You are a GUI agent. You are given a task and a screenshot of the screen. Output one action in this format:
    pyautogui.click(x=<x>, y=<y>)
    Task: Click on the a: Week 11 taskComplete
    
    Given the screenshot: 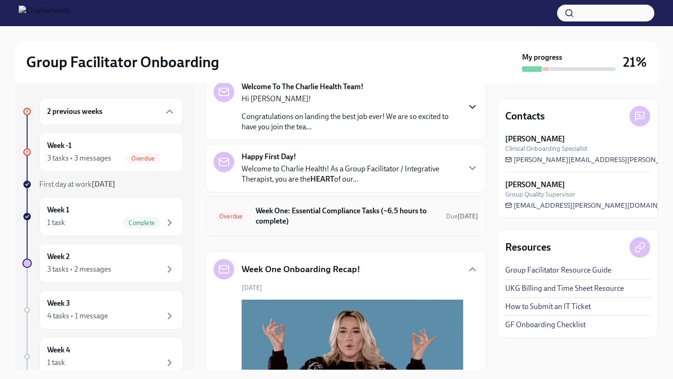 What is the action you would take?
    pyautogui.click(x=103, y=217)
    